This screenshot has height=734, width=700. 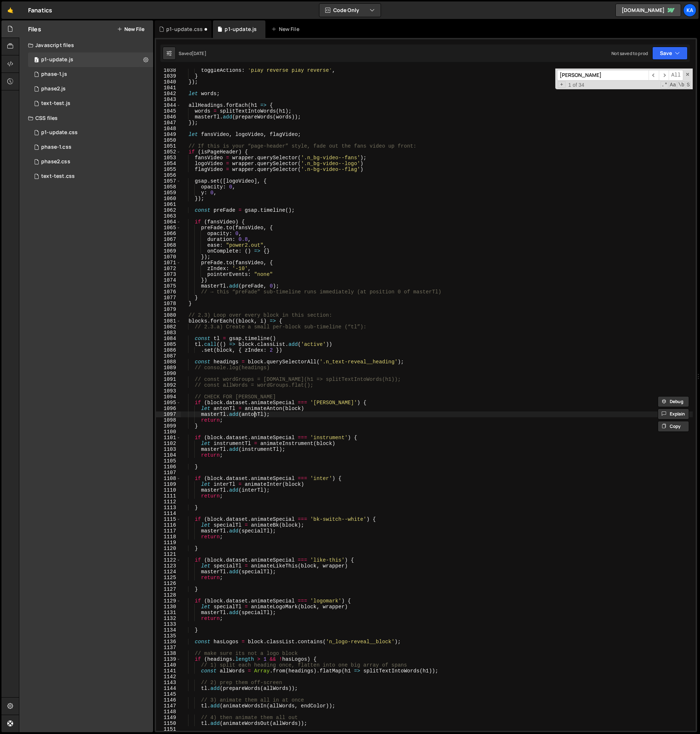 What do you see at coordinates (168, 152) in the screenshot?
I see `div: 1052` at bounding box center [168, 152].